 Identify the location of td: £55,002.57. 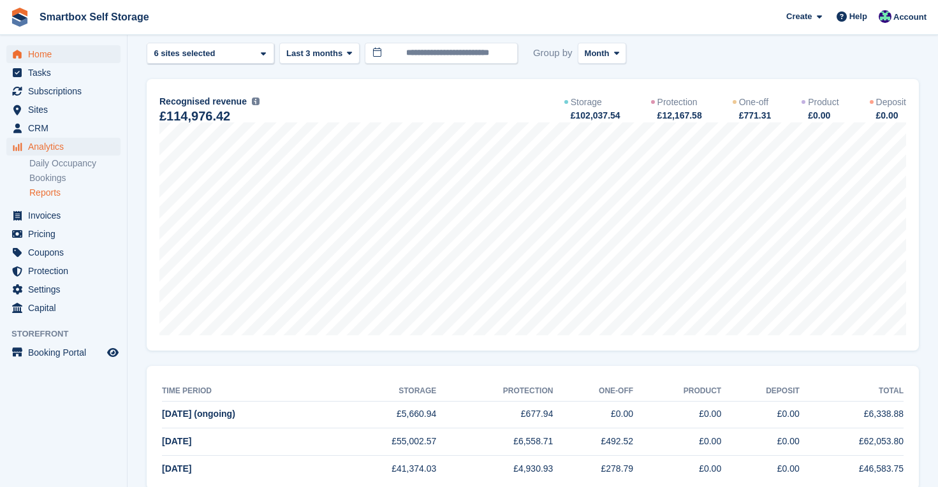
(384, 442).